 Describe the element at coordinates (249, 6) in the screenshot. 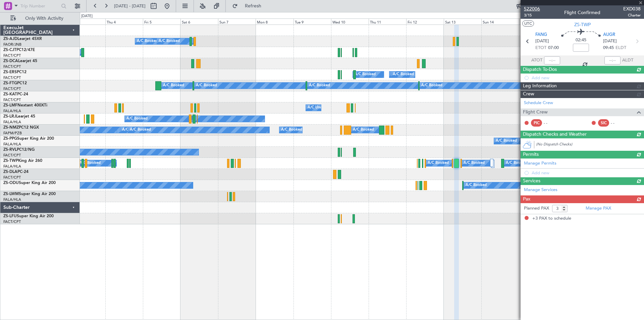

I see `button: Refresh` at that location.